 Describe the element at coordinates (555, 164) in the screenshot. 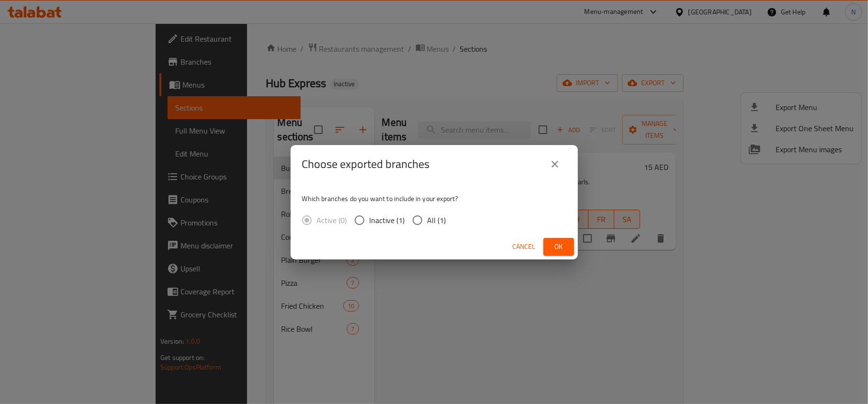

I see `button: close` at that location.